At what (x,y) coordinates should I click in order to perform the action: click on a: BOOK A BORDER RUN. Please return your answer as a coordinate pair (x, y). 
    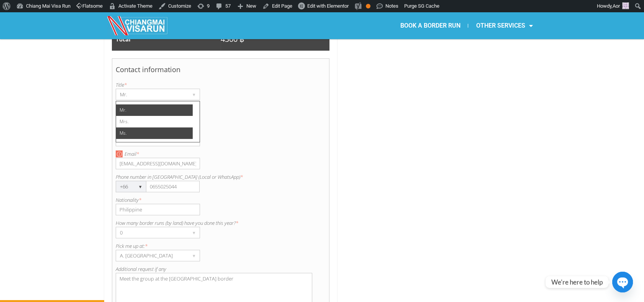
    Looking at the image, I should click on (430, 25).